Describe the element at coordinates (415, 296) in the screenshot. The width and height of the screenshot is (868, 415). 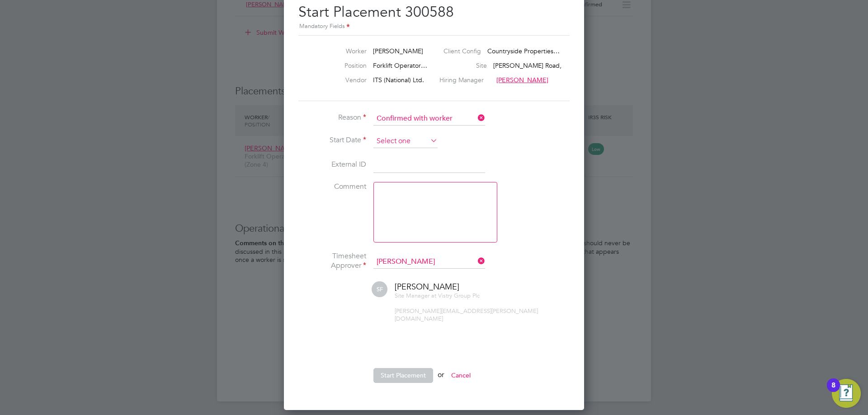
I see `span: Site Manager at` at that location.